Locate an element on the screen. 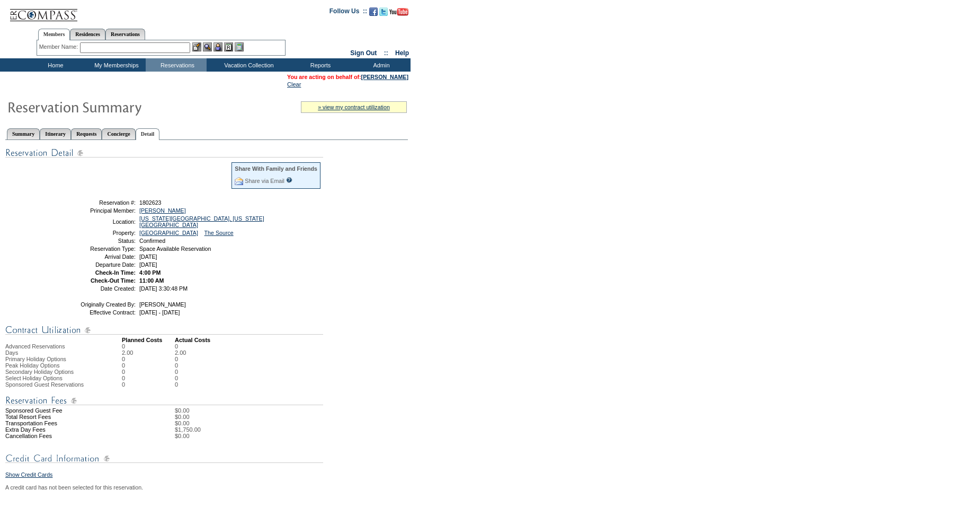 The height and width of the screenshot is (507, 980). a: Itinerary is located at coordinates (55, 134).